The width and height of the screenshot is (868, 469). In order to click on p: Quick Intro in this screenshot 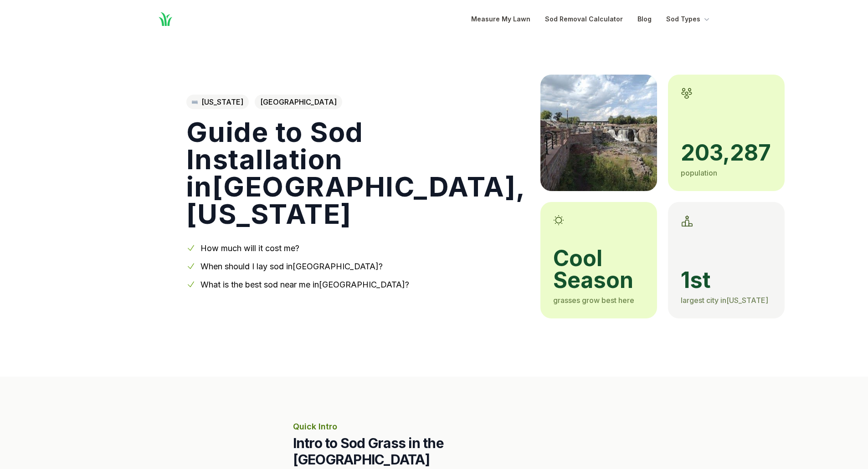, I will do `click(434, 427)`.